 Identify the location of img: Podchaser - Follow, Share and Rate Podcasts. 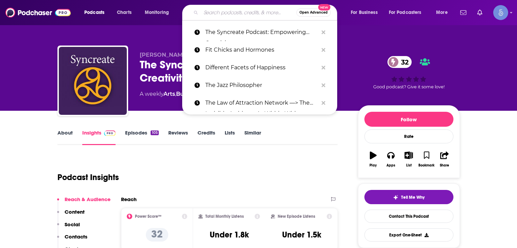
(38, 13).